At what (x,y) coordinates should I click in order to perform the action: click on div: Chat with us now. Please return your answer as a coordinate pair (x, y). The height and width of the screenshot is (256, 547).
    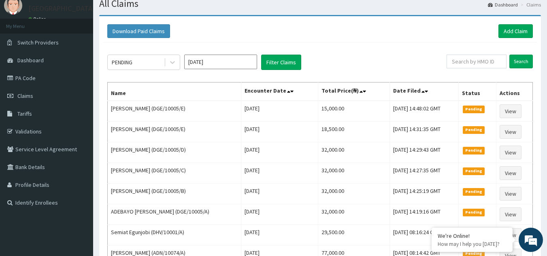
    Looking at the image, I should click on (89, 51).